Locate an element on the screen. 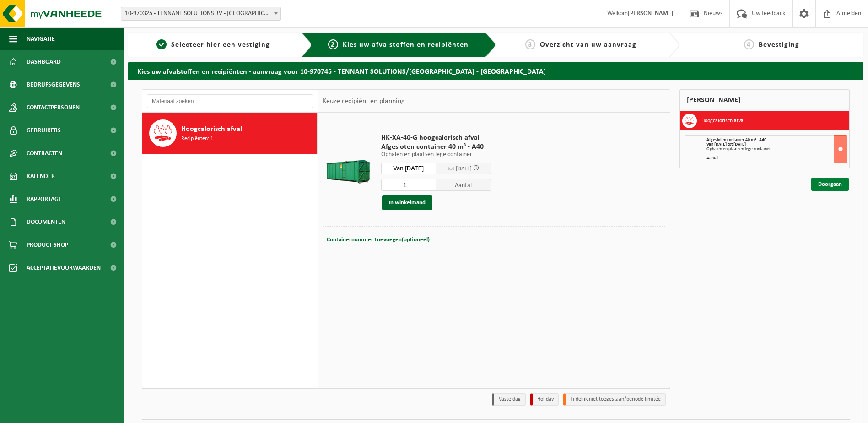 This screenshot has width=868, height=423. span: Product Shop is located at coordinates (47, 245).